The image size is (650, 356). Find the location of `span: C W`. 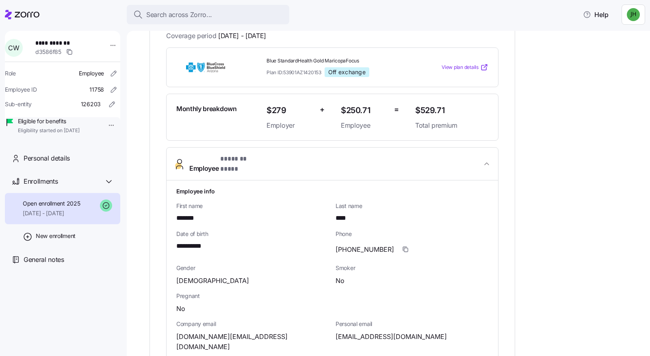

span: C W is located at coordinates (13, 48).